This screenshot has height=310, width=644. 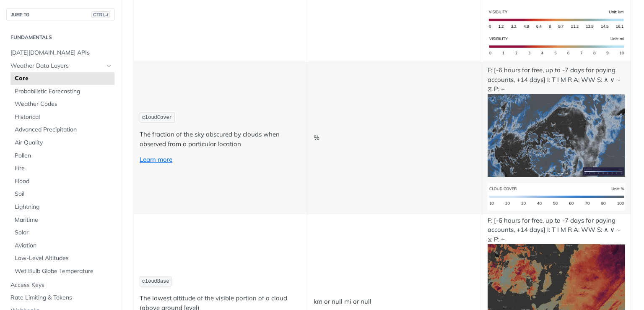 What do you see at coordinates (63, 194) in the screenshot?
I see `a: Soil` at bounding box center [63, 194].